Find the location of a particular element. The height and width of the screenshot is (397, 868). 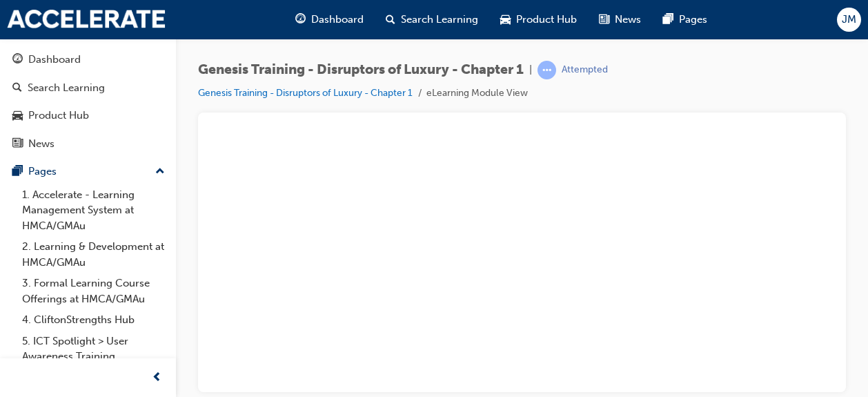

span: Pages is located at coordinates (693, 19).